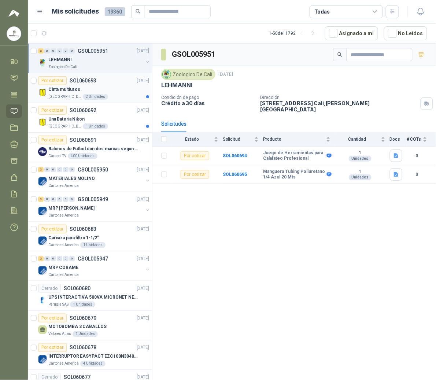 This screenshot has width=436, height=380. What do you see at coordinates (63, 67) in the screenshot?
I see `p: Zoologico De Cali` at bounding box center [63, 67].